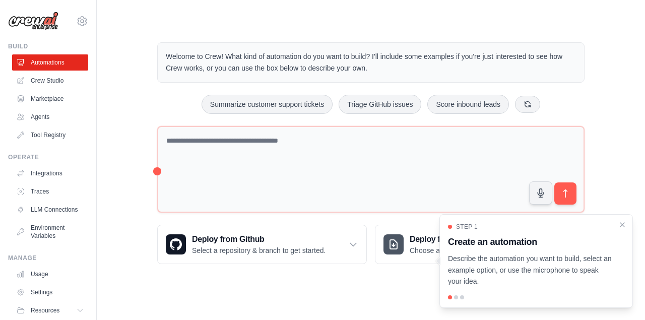 Image resolution: width=645 pixels, height=320 pixels. What do you see at coordinates (371, 63) in the screenshot?
I see `p: Welcome to Crew! What kind of automation do you want to build? I'll include some examples if you'...` at bounding box center [371, 63].